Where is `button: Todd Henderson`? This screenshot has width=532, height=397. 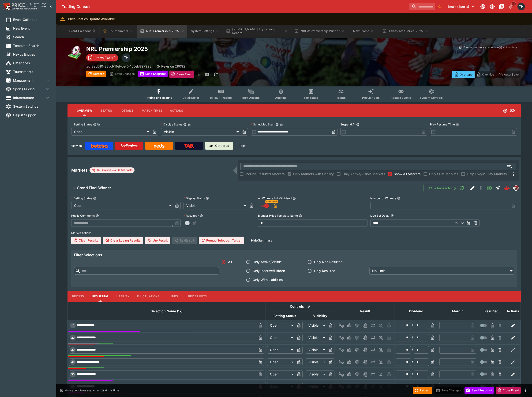
button: Todd Henderson is located at coordinates (521, 7).